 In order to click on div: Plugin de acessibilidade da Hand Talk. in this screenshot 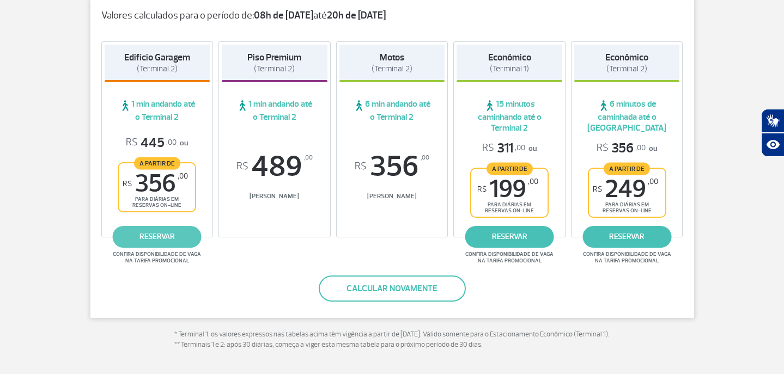, I will do `click(773, 133)`.